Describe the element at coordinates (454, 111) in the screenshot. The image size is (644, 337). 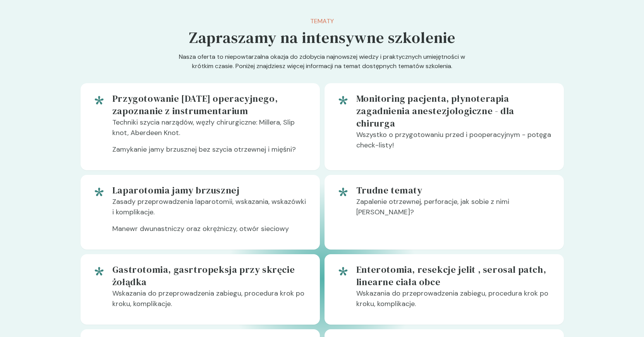
I see `h5: Monitoring pacjenta, płynoterapia zagadnienia anestezjologiczne - dla chirurga` at that location.